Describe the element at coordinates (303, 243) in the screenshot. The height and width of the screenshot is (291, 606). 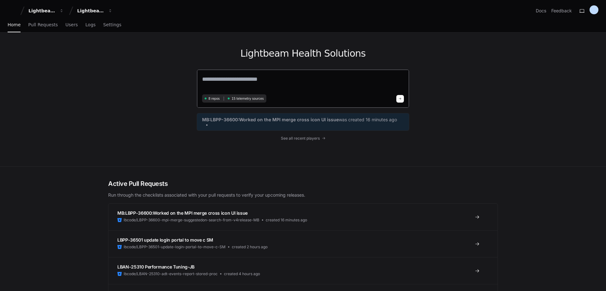
I see `a: LBPP-36501 update login portal to move c SMlbcode/LBPP-36501-update-login-portal-to-move-c-SMcrea...` at that location.